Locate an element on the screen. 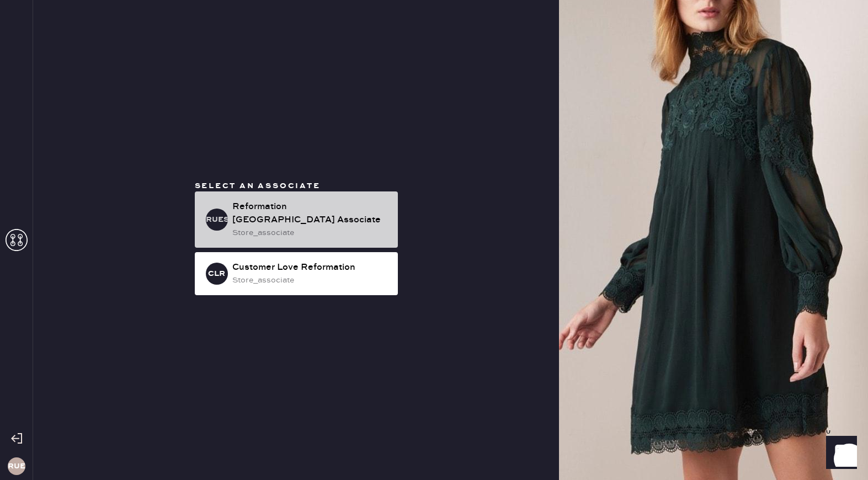 This screenshot has height=480, width=868. h3: CLR is located at coordinates (217, 274).